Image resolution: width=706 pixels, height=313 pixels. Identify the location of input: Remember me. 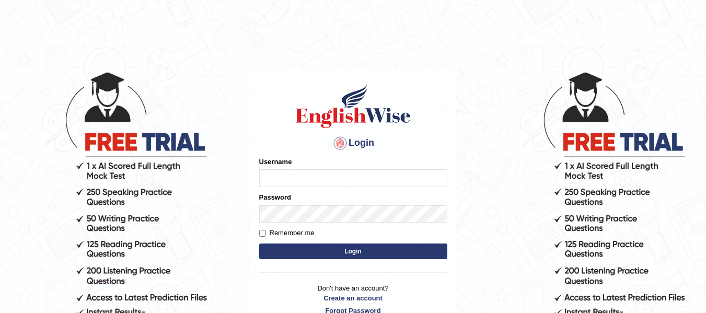
(262, 233).